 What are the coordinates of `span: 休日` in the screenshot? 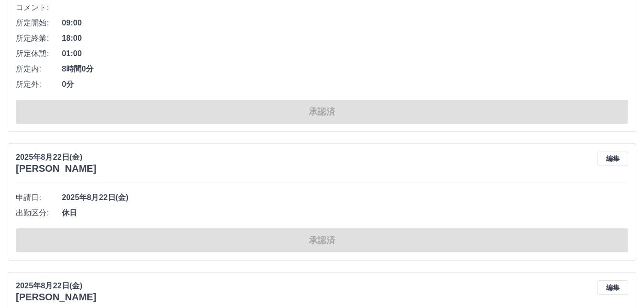 It's located at (345, 213).